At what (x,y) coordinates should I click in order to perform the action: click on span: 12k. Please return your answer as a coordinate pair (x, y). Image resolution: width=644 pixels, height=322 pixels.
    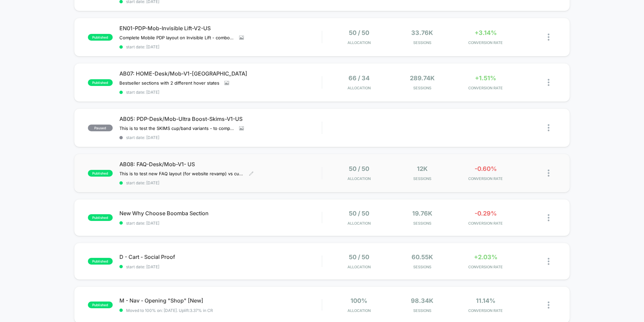
    Looking at the image, I should click on (422, 169).